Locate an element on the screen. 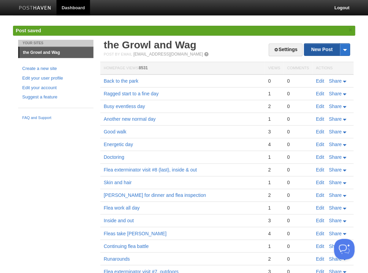 This screenshot has height=273, width=368. a: FAQ and Support is located at coordinates (56, 118).